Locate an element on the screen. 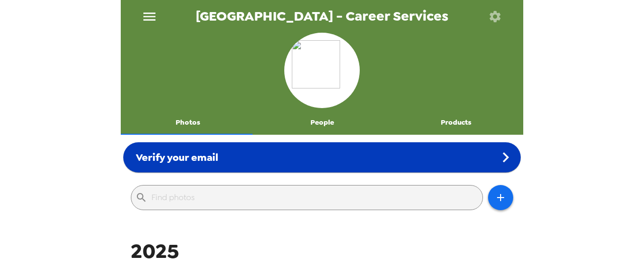  span: Verify your email is located at coordinates (177, 157).